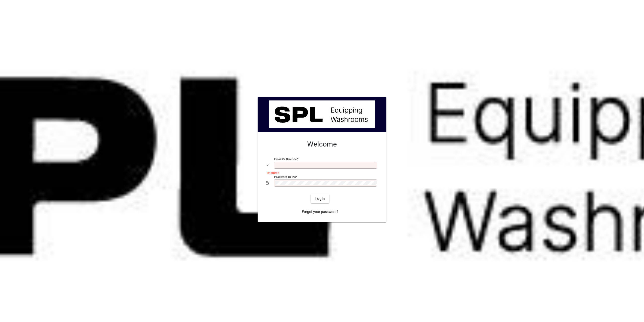  Describe the element at coordinates (320, 212) in the screenshot. I see `a: Forgot your password?` at that location.